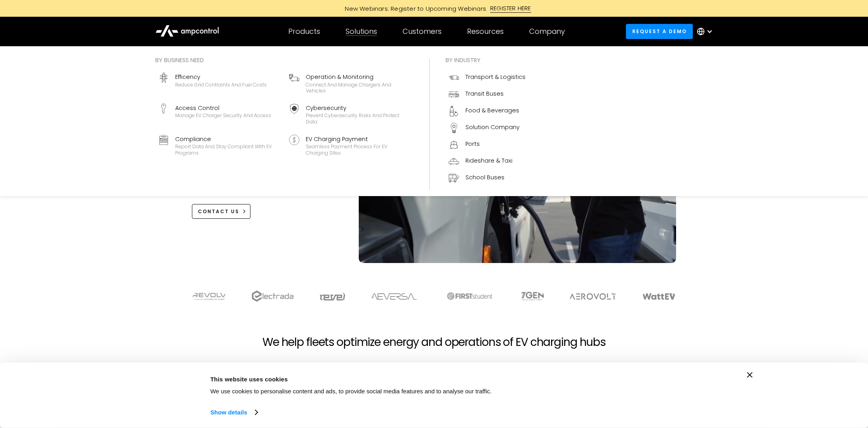  Describe the element at coordinates (358, 118) in the screenshot. I see `div: Prevent cybersecurity risks and protect data` at that location.